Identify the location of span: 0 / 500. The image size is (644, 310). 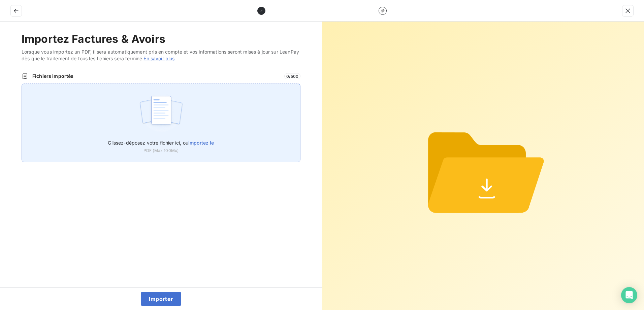
(292, 76).